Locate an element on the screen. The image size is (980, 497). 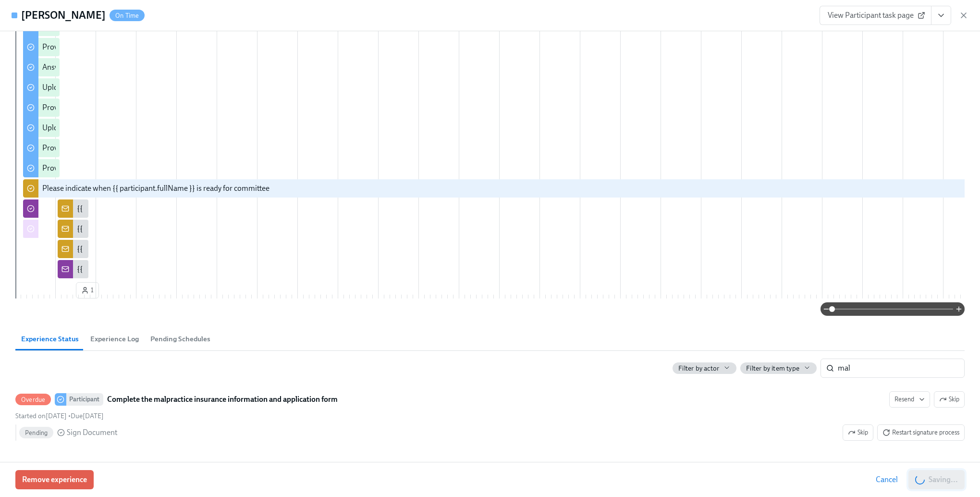
div: Participant is located at coordinates (84, 399).